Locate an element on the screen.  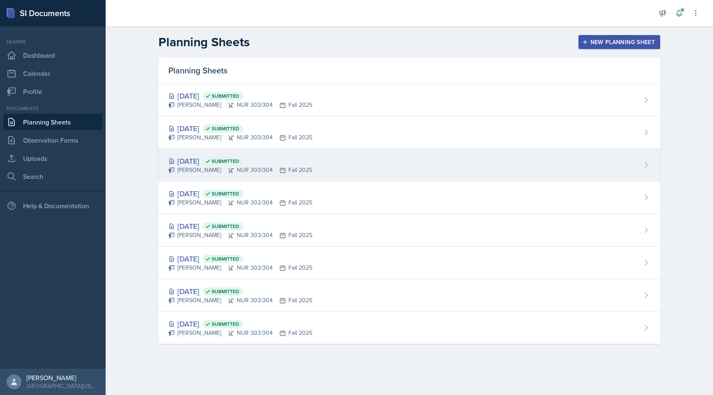
a: Observation Forms is located at coordinates (53, 140).